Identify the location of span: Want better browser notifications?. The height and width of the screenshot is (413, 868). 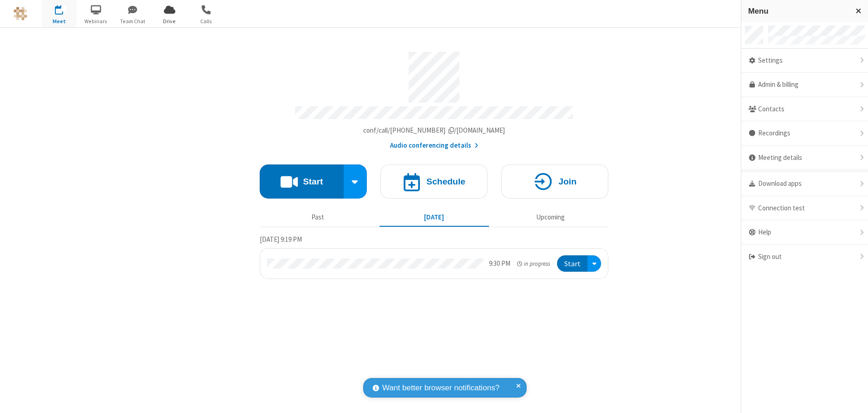
(441, 388).